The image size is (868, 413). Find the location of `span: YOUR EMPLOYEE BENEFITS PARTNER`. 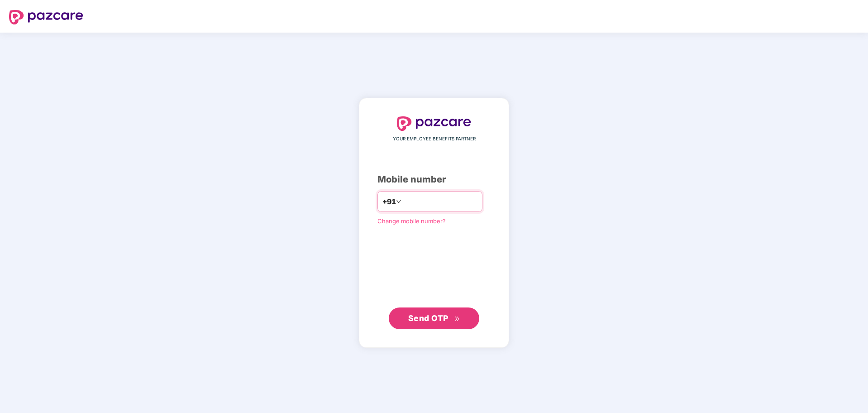

span: YOUR EMPLOYEE BENEFITS PARTNER is located at coordinates (434, 139).